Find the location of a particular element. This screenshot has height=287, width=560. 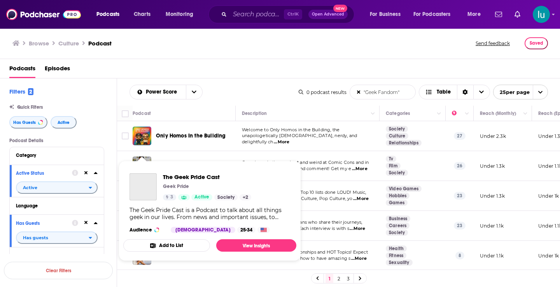

a: Business is located at coordinates (398, 219).